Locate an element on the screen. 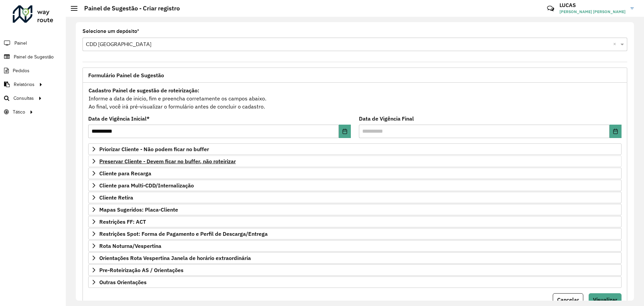 This screenshot has height=306, width=644. span: Painel de Sugestão is located at coordinates (34, 57).